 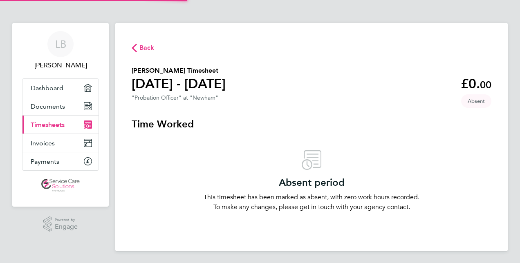 What do you see at coordinates (61, 186) in the screenshot?
I see `img: servicecare-logo-retina.png` at bounding box center [61, 186].